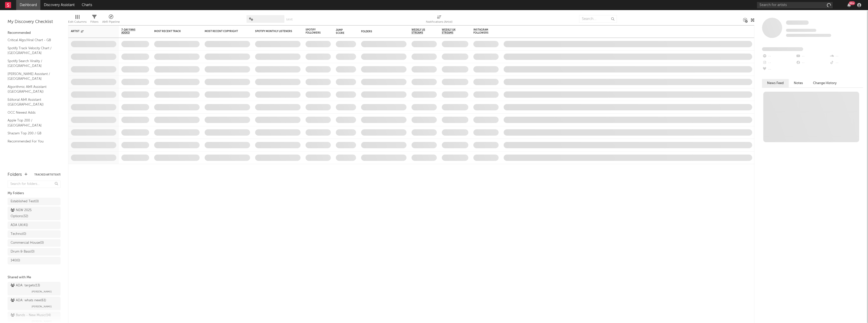  What do you see at coordinates (34, 201) in the screenshot?
I see `a: Established Test(0)` at bounding box center [34, 201].